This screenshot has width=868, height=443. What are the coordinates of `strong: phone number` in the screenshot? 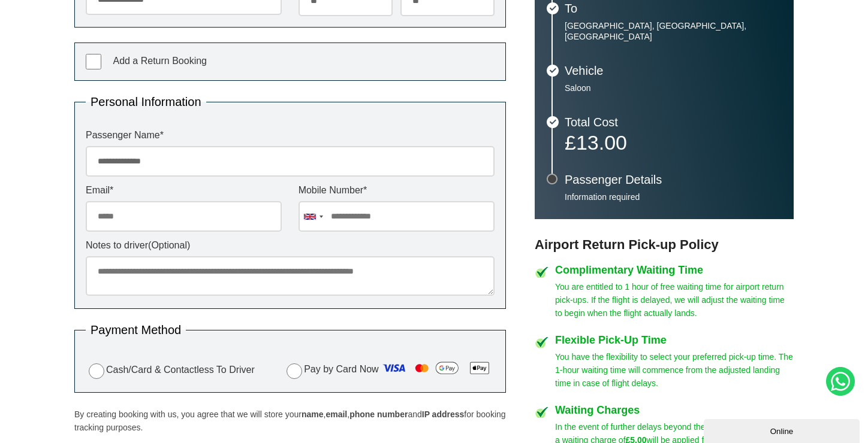 It's located at (378, 414).